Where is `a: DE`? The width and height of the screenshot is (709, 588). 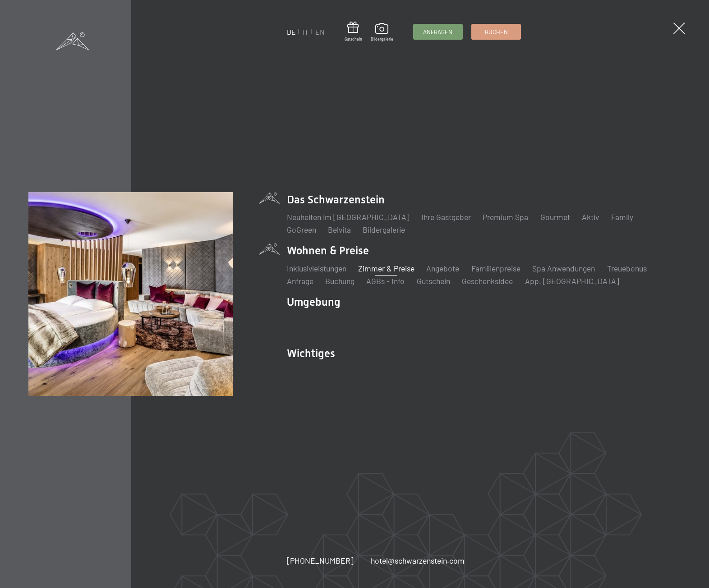 a: DE is located at coordinates (291, 31).